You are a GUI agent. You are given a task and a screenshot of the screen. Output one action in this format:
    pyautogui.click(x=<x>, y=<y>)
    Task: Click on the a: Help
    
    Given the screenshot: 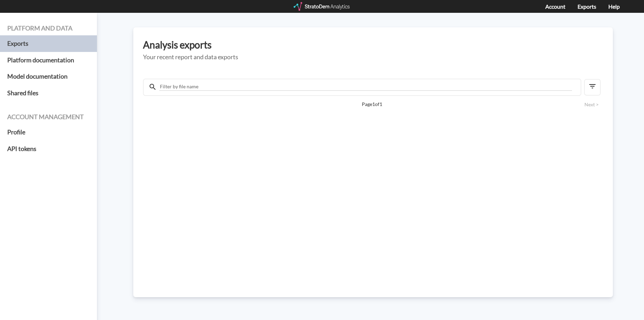 What is the action you would take?
    pyautogui.click(x=614, y=6)
    